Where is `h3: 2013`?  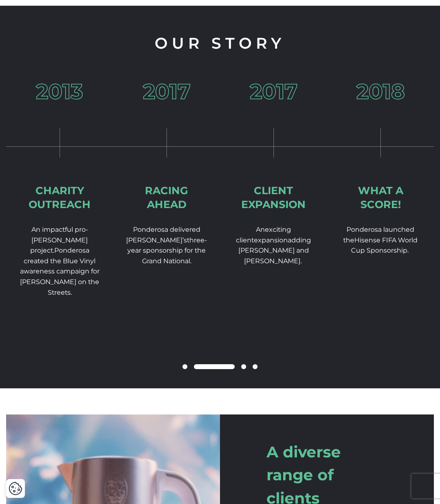 h3: 2013 is located at coordinates (60, 91).